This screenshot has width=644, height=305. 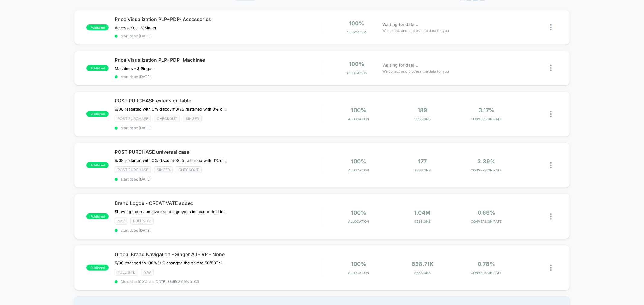 What do you see at coordinates (218, 60) in the screenshot?
I see `span: Price Visualization PLP+PDP- Machines` at bounding box center [218, 60].